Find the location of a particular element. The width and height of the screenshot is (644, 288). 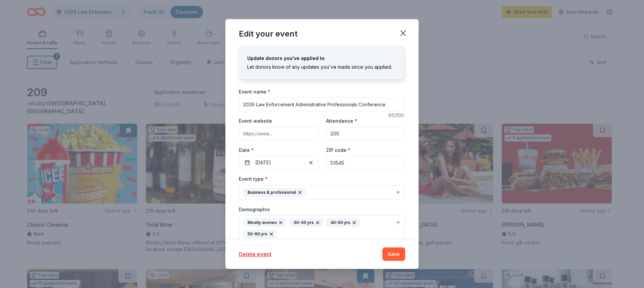

div: 50-60 yrs is located at coordinates (260, 234).